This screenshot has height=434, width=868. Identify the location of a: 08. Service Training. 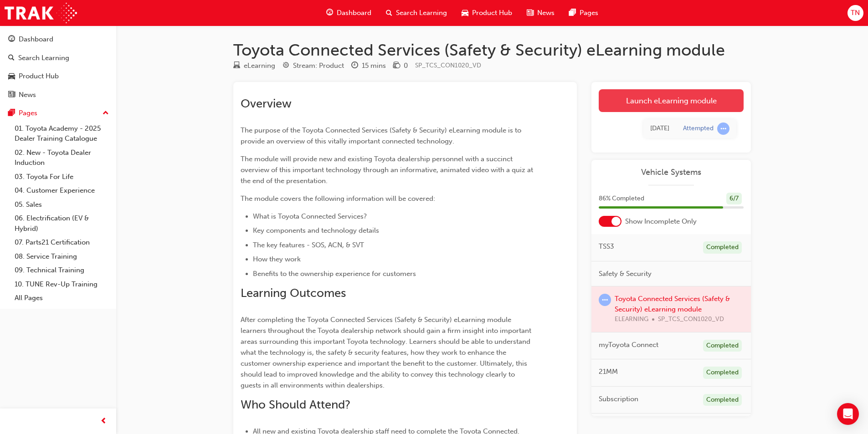
(61, 256).